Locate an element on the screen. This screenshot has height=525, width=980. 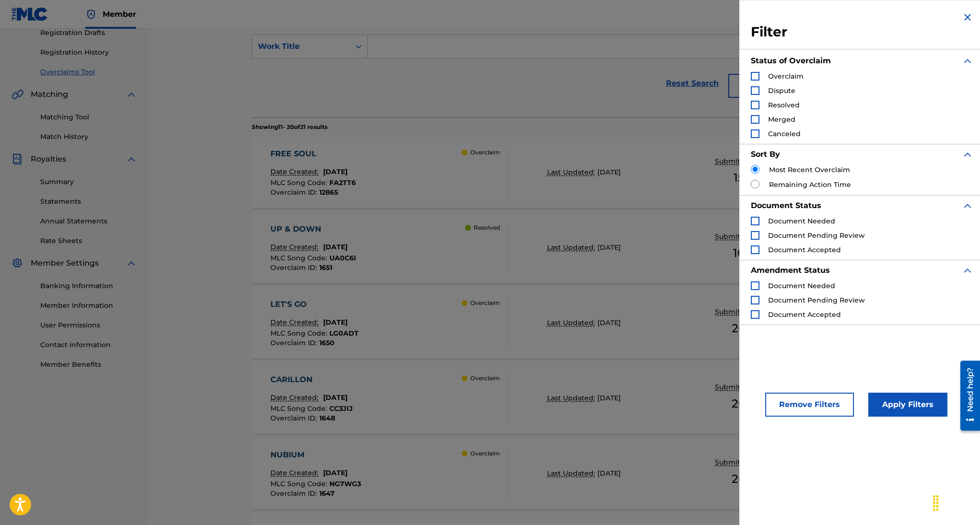
label: Most Recent Overclaim is located at coordinates (809, 170).